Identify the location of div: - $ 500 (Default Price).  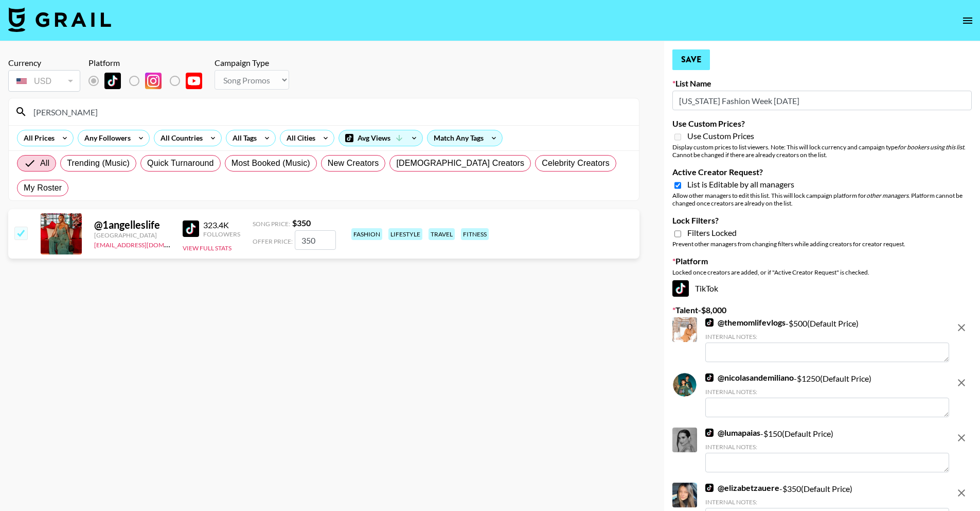
(827, 339).